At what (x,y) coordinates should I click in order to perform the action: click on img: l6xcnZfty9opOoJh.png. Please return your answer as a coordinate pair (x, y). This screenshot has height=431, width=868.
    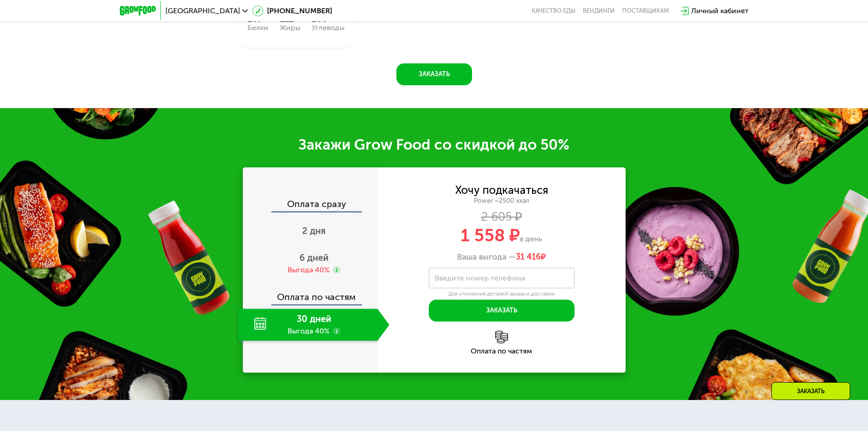
    Looking at the image, I should click on (502, 337).